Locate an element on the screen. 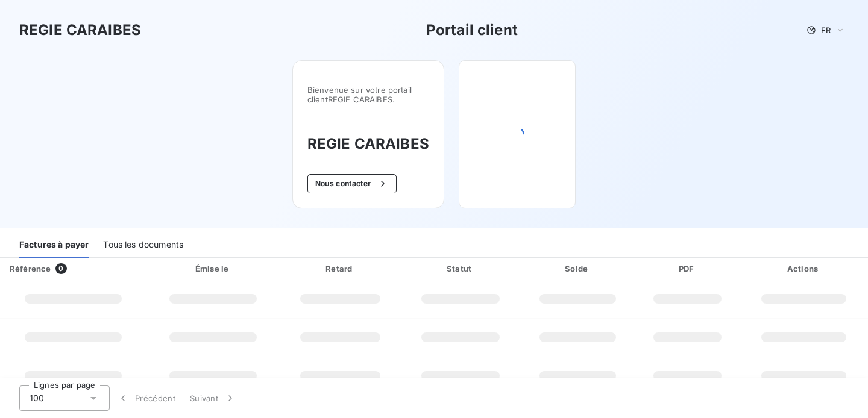  div: Émise le is located at coordinates (213, 269).